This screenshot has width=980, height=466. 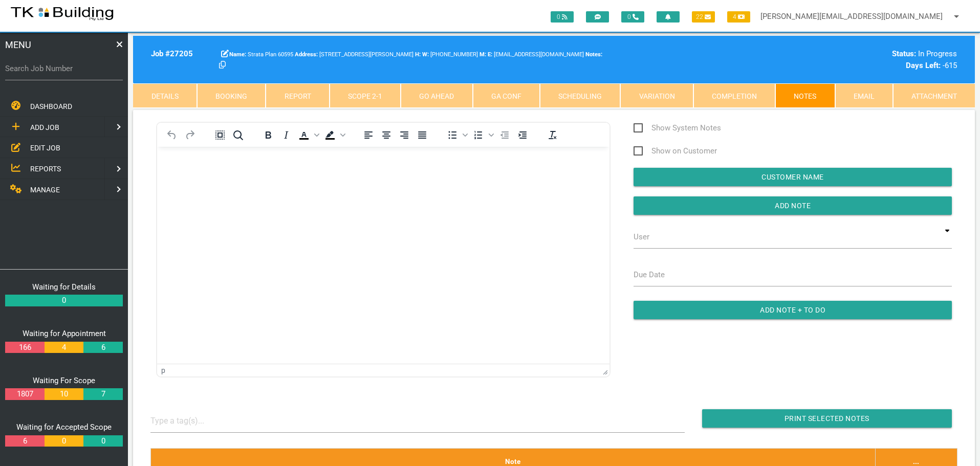 I want to click on button: Clear formatting, so click(x=553, y=135).